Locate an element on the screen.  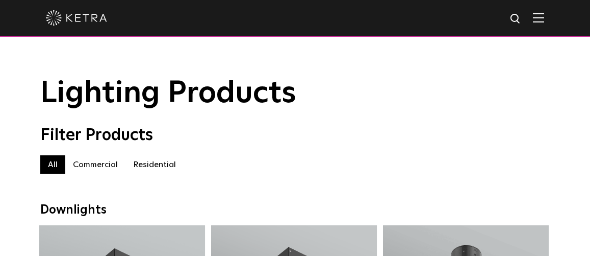
img: Hamburger%20Nav.svg is located at coordinates (539, 17).